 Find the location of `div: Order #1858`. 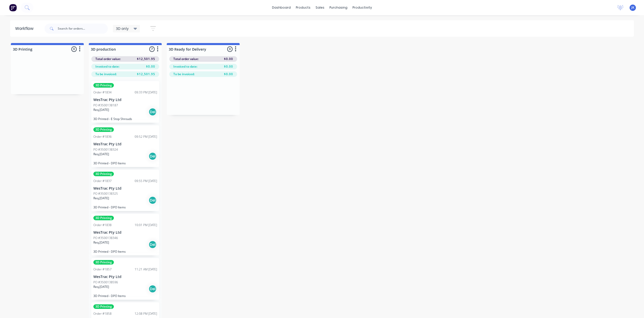

div: Order #1858 is located at coordinates (102, 314).